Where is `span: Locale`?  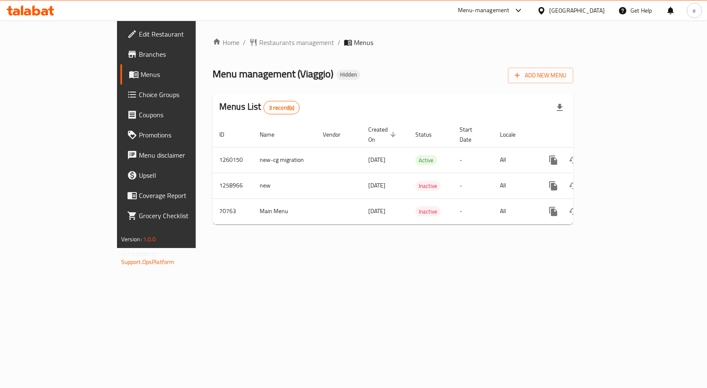
span: Locale is located at coordinates (513, 135).